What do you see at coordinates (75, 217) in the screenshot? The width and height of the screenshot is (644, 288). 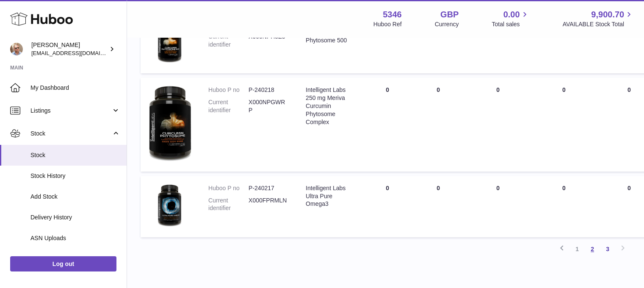 I see `span: Delivery History` at bounding box center [75, 217].